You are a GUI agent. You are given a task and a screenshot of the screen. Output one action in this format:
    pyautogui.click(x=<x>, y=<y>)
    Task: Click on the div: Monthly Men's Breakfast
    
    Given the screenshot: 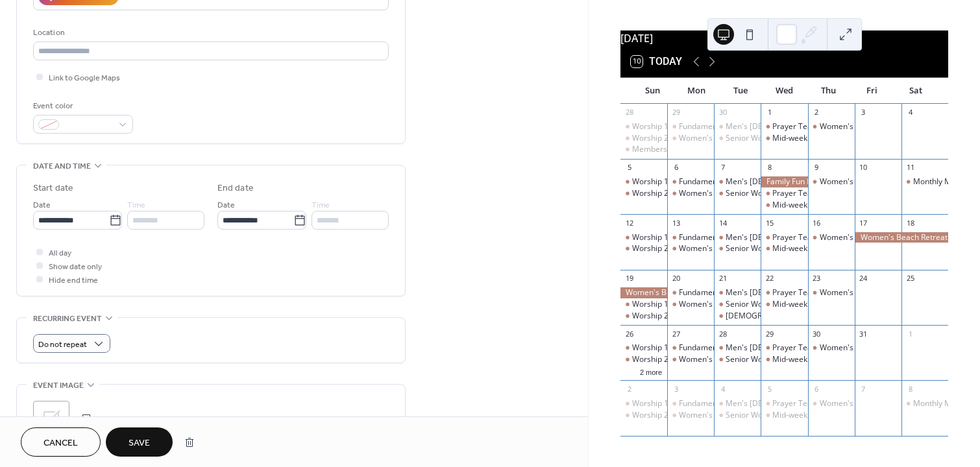 What is the action you would take?
    pyautogui.click(x=925, y=404)
    